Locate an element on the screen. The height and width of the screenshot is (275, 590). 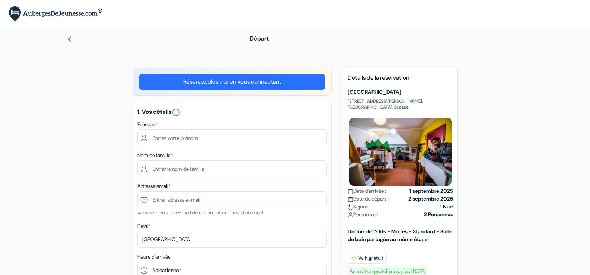
input: Entrer le nom de famille is located at coordinates (232, 169).